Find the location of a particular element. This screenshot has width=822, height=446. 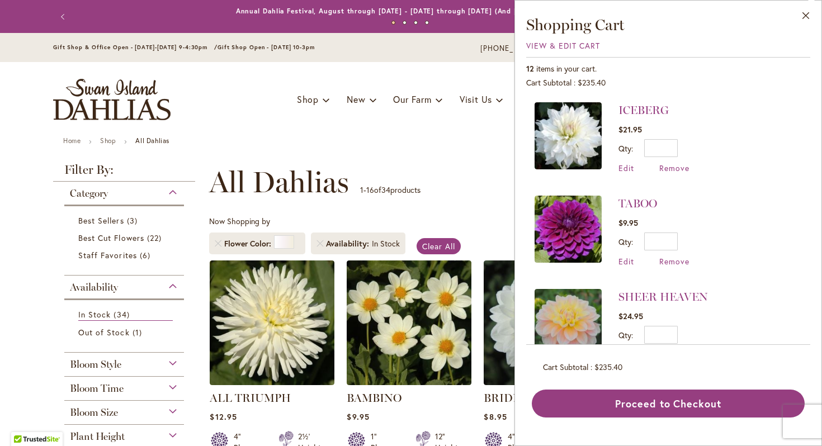

span: Bloom Time is located at coordinates (97, 388).